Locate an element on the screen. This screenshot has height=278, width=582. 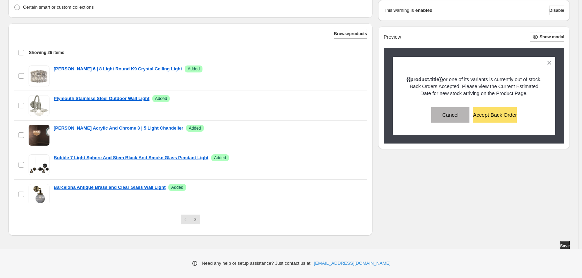
nav: Pagination is located at coordinates (190, 220).